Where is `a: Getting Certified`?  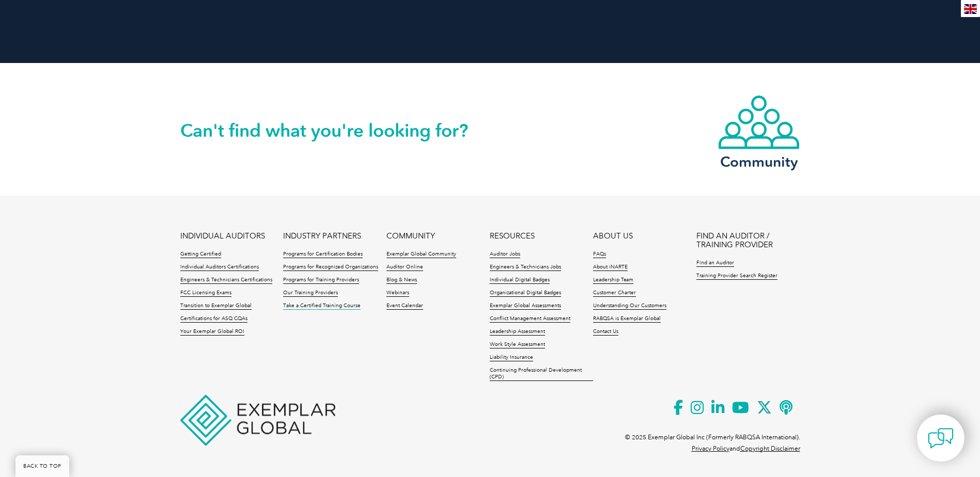
a: Getting Certified is located at coordinates (201, 255).